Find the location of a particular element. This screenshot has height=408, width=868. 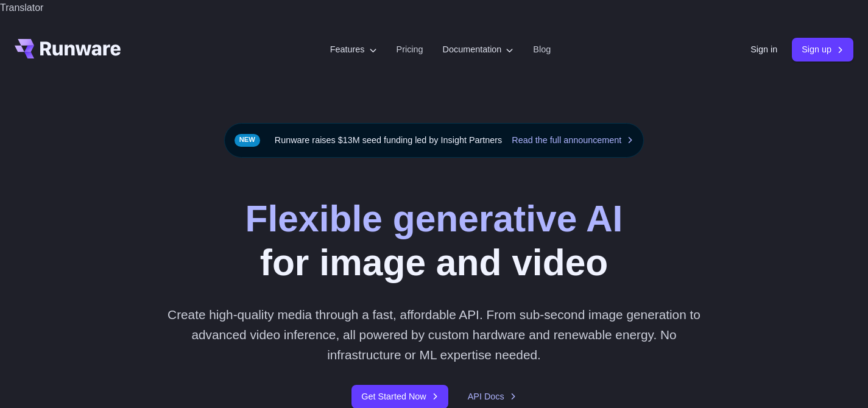

a: Blog is located at coordinates (541, 49).